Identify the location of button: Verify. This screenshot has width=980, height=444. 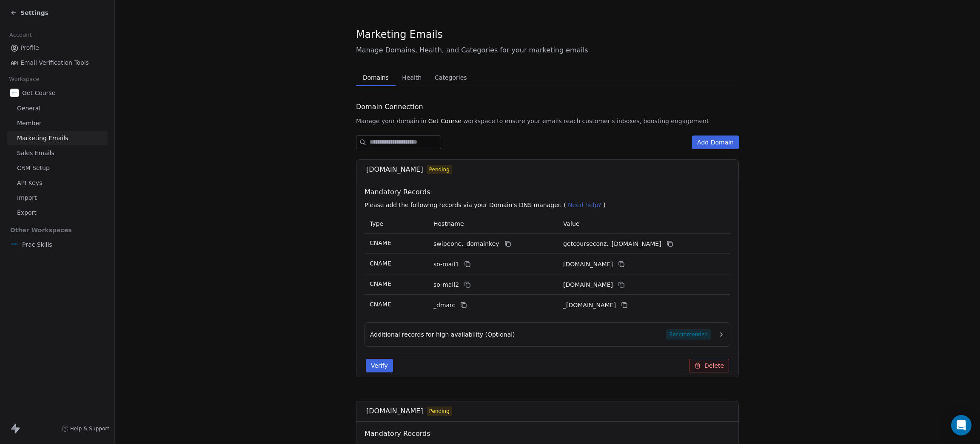
(379, 365).